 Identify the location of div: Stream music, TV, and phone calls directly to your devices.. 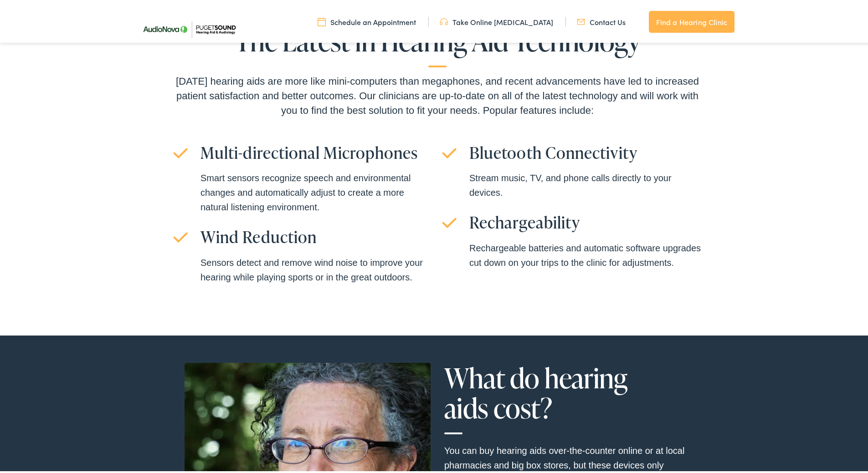
(585, 183).